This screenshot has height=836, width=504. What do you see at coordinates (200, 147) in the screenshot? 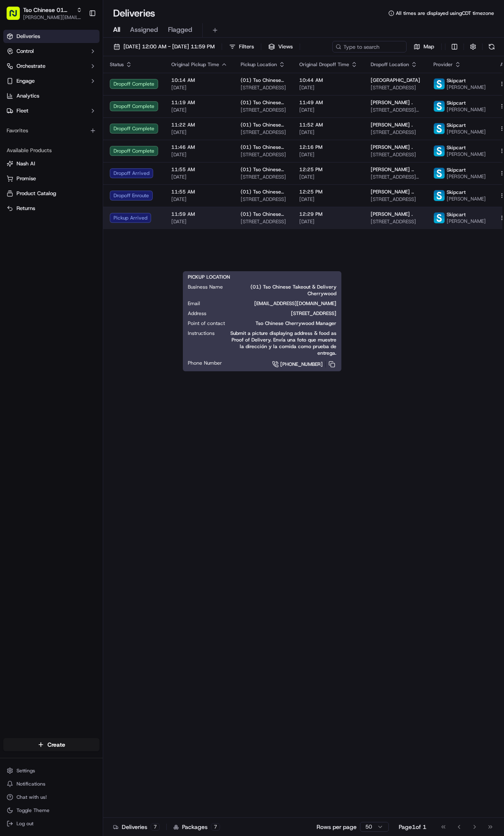
I see `span: 11:46 AM` at bounding box center [200, 147].